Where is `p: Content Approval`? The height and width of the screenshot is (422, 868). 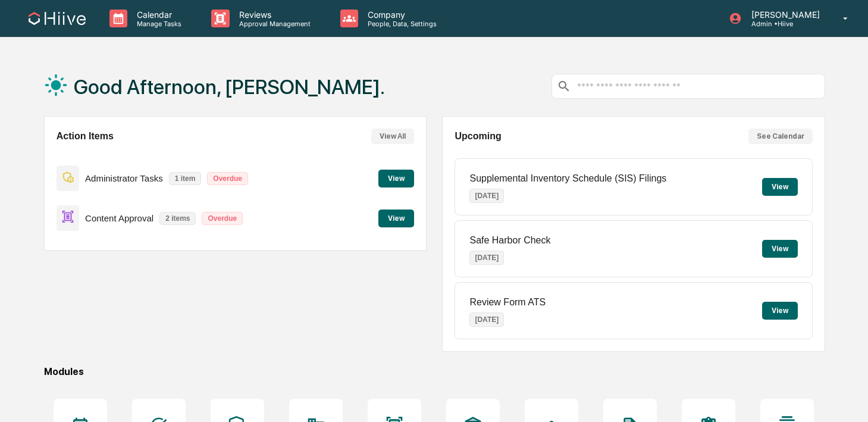 p: Content Approval is located at coordinates (119, 218).